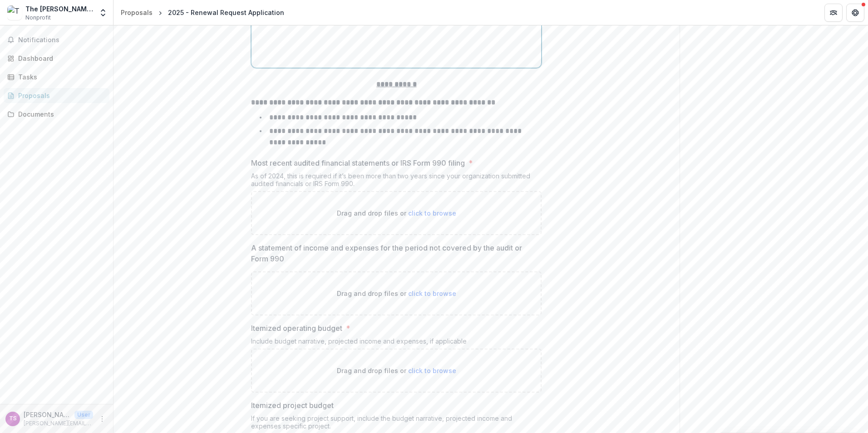  What do you see at coordinates (62, 40) in the screenshot?
I see `span: Notifications` at bounding box center [62, 40].